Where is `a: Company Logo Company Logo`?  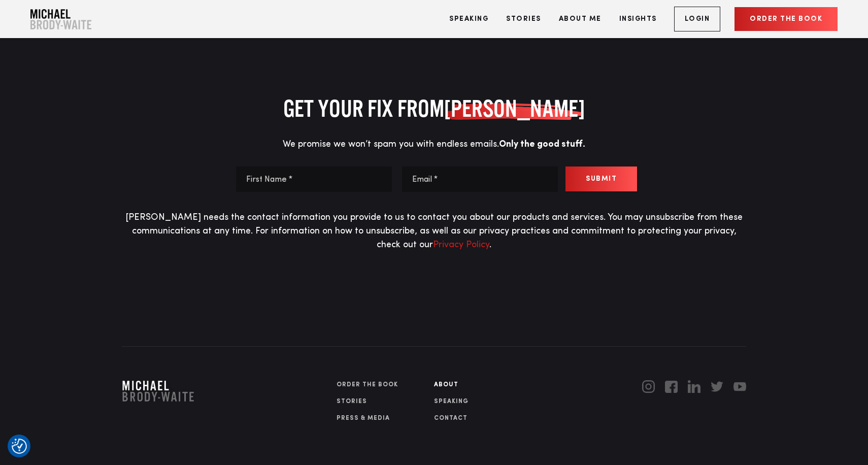
a: Company Logo Company Logo is located at coordinates (61, 19).